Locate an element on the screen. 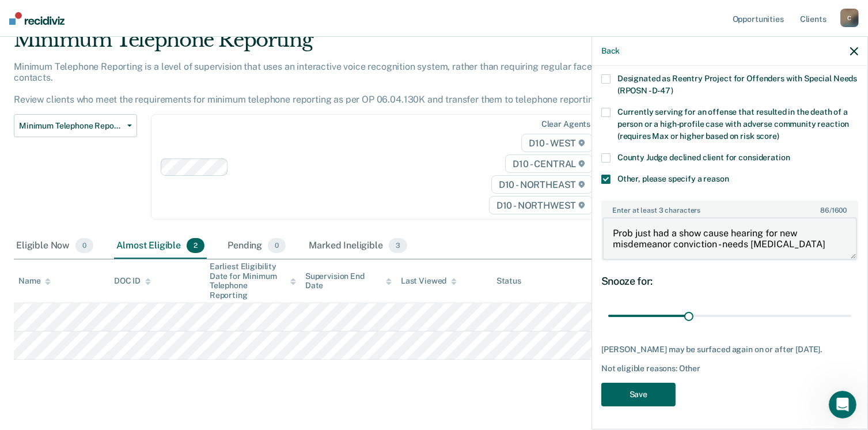 The width and height of the screenshot is (868, 430). span: D10 - WEST is located at coordinates (557, 143).